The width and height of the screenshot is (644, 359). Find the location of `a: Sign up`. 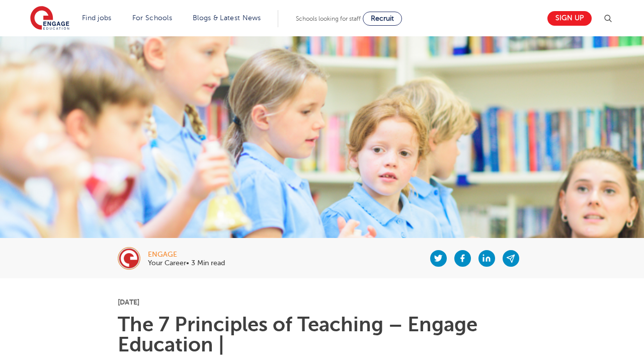

a: Sign up is located at coordinates (570, 19).